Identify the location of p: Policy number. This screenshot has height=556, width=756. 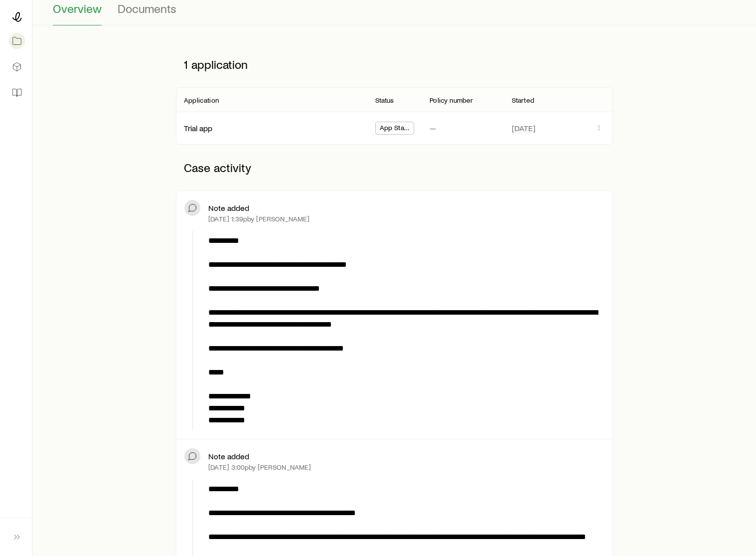
(451, 100).